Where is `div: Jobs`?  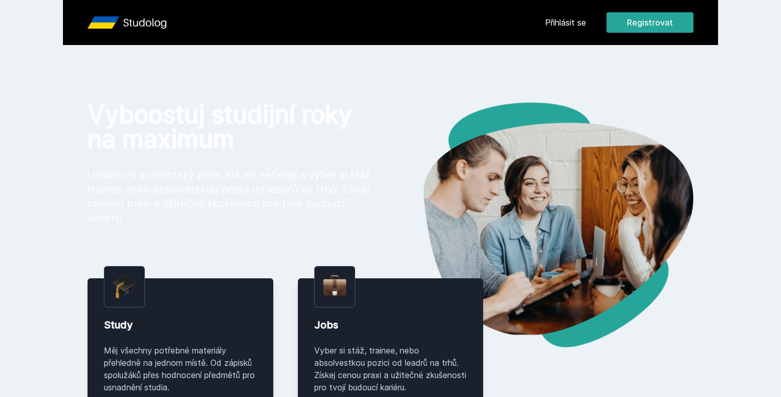 div: Jobs is located at coordinates (390, 325).